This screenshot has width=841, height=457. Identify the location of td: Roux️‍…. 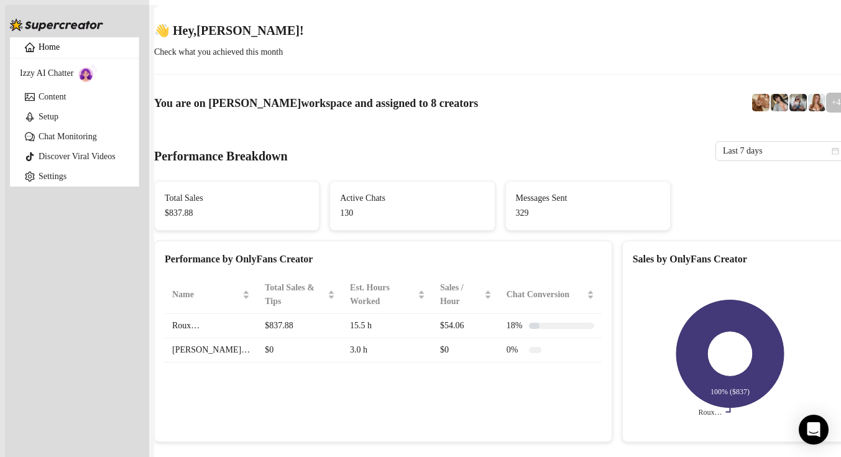
(211, 326).